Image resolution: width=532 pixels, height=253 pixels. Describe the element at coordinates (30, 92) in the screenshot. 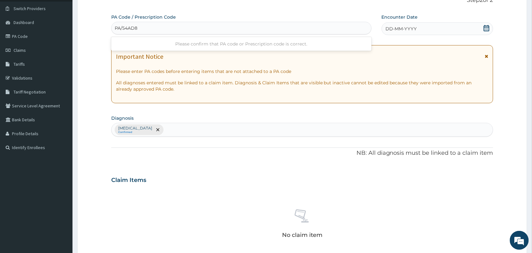

I see `span: Tariff Negotiation` at that location.